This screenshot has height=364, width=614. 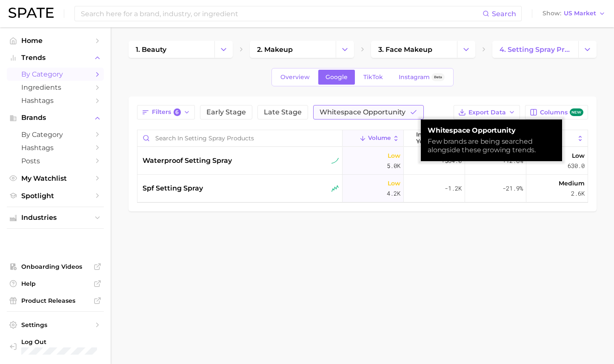 What do you see at coordinates (295, 77) in the screenshot?
I see `span: Overview` at bounding box center [295, 77].